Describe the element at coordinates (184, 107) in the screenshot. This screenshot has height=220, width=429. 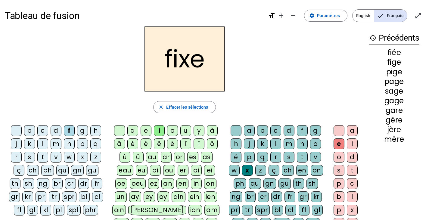
I see `button: Effacer les sélections` at that location.